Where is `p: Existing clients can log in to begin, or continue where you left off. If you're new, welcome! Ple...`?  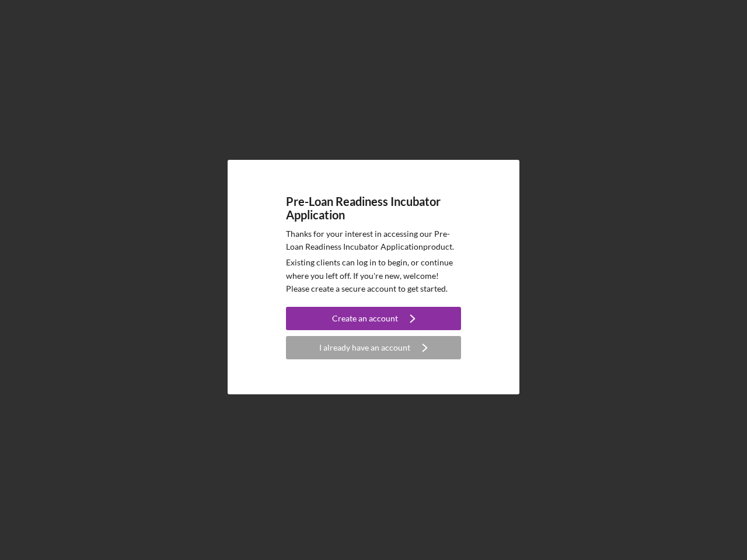
p: Existing clients can log in to begin, or continue where you left off. If you're new, welcome! Ple... is located at coordinates (374, 275).